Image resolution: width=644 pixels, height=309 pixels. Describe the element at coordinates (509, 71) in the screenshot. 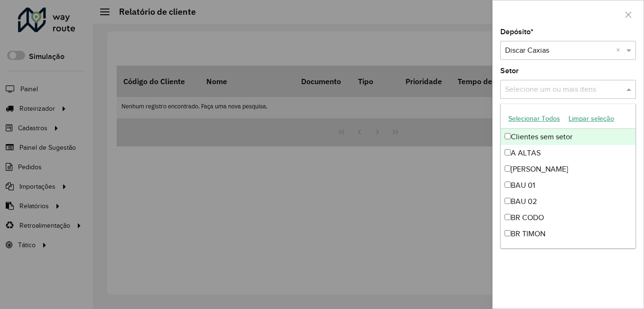

I see `label: Setor` at that location.